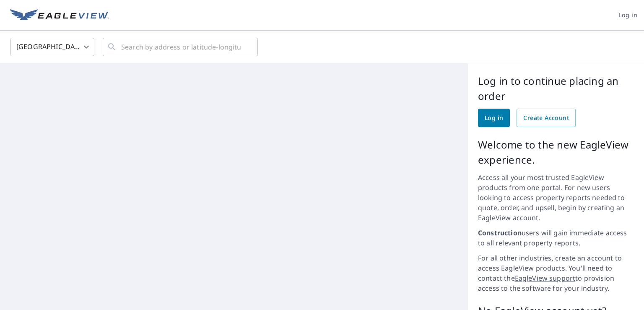  Describe the element at coordinates (556, 273) in the screenshot. I see `p: For all other industries, create an account to access EagleView products. You'll need to contact ...` at that location.